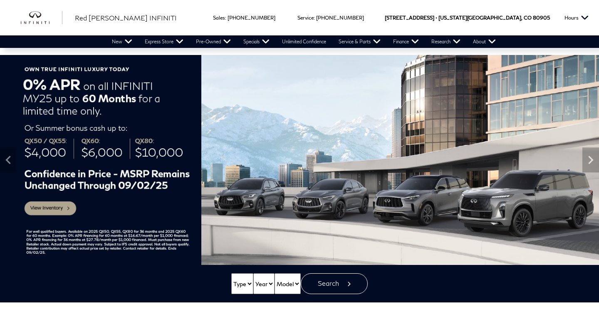 The image size is (599, 332). What do you see at coordinates (122, 42) in the screenshot?
I see `a: New` at bounding box center [122, 42].